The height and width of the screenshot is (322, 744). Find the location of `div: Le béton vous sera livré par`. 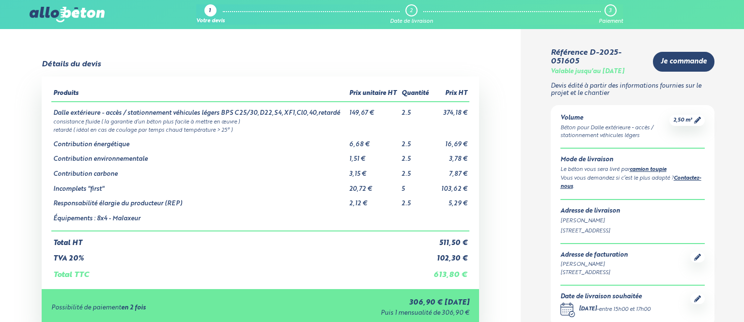

div: Le béton vous sera livré par is located at coordinates (632, 170).